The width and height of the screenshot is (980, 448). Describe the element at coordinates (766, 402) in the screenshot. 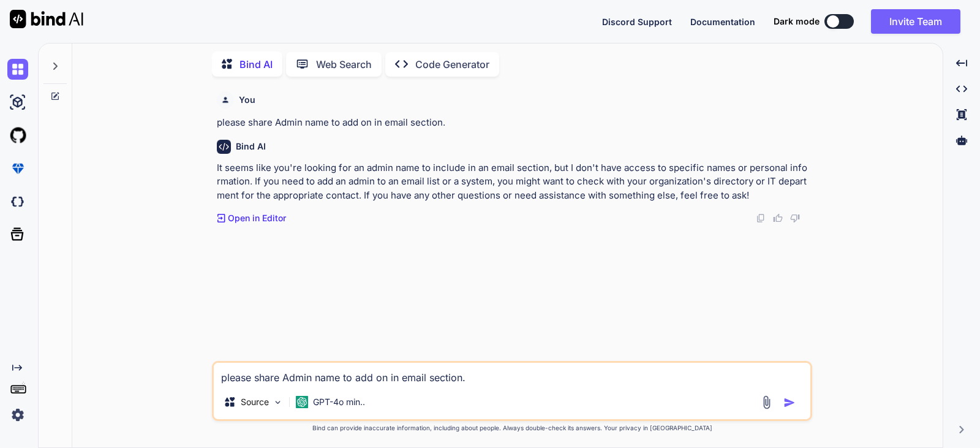

I see `img: attachment` at that location.